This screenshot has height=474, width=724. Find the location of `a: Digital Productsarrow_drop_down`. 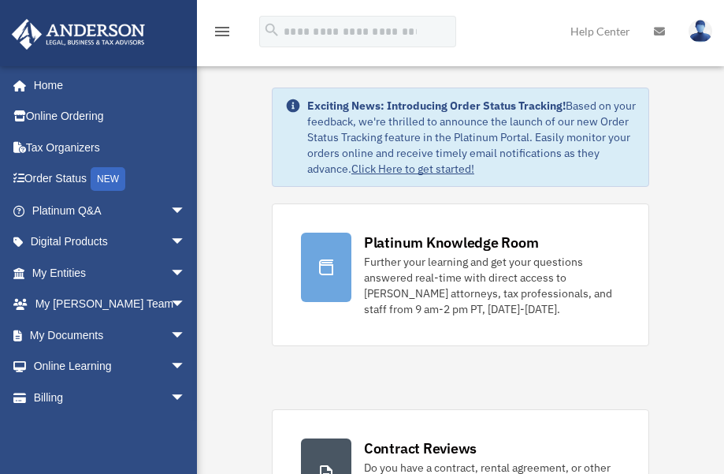

a: Digital Productsarrow_drop_down is located at coordinates (110, 242).